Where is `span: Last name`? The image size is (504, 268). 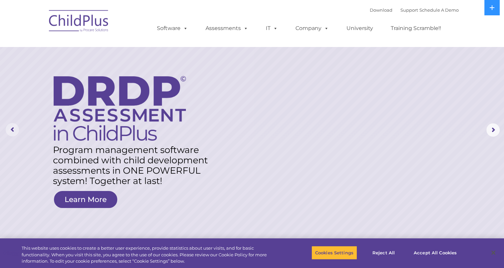 span: Last name is located at coordinates (103, 46).